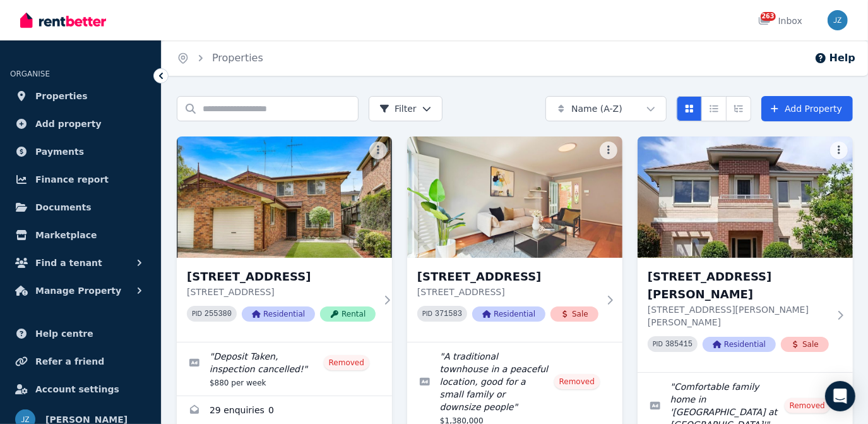 Image resolution: width=868 pixels, height=424 pixels. What do you see at coordinates (80, 389) in the screenshot?
I see `a: Account settings` at bounding box center [80, 389].